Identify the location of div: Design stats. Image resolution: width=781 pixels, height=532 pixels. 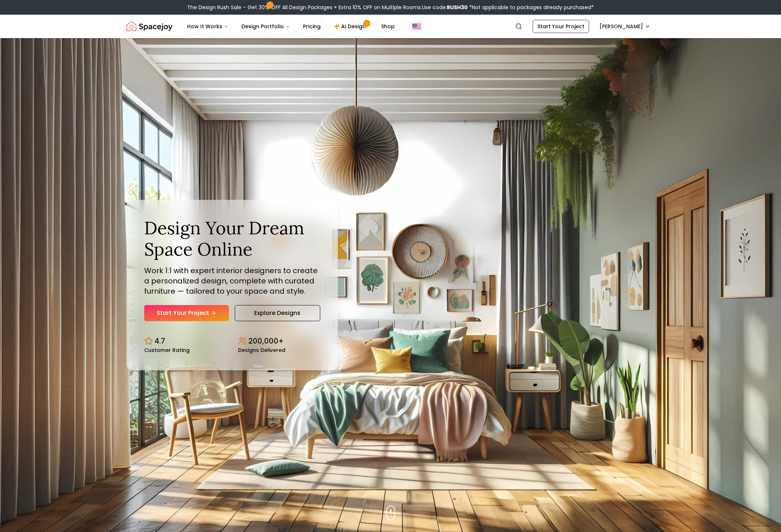
(232, 342).